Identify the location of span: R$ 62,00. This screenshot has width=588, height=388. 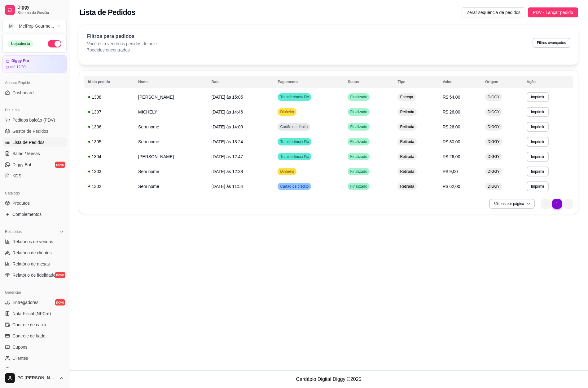
(452, 186).